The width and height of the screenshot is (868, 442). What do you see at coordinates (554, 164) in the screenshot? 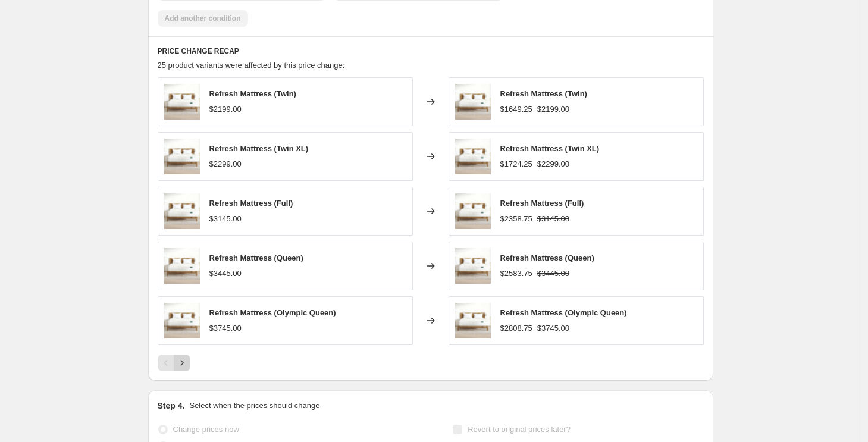
I see `strike: $2299.00` at bounding box center [554, 164].